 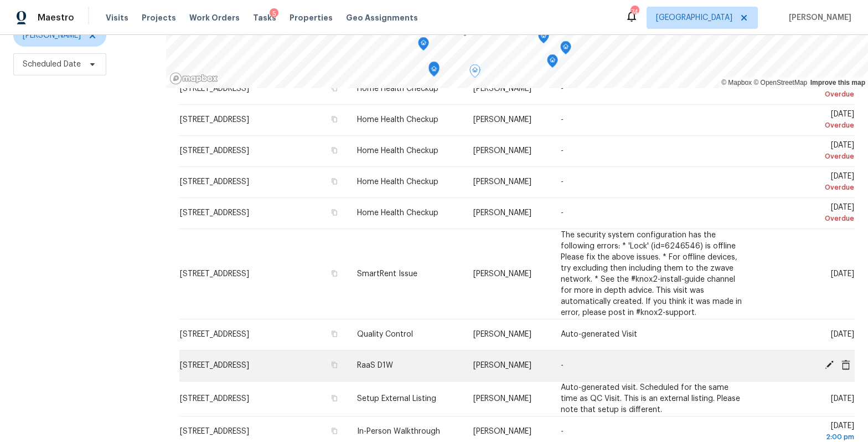 I want to click on a: Mapbox homepage, so click(x=194, y=78).